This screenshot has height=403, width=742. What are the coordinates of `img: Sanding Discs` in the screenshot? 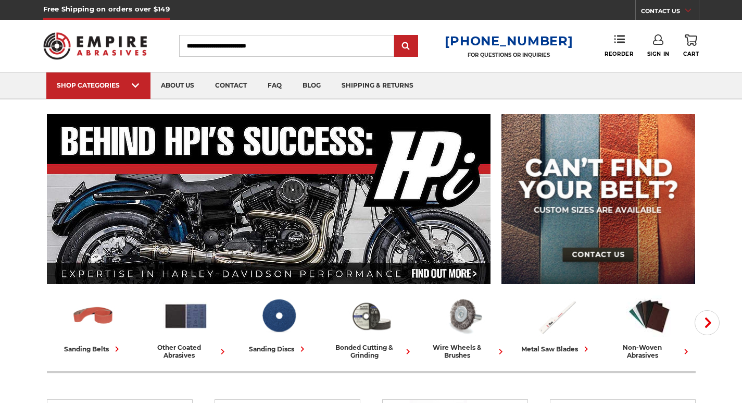 It's located at (279, 316).